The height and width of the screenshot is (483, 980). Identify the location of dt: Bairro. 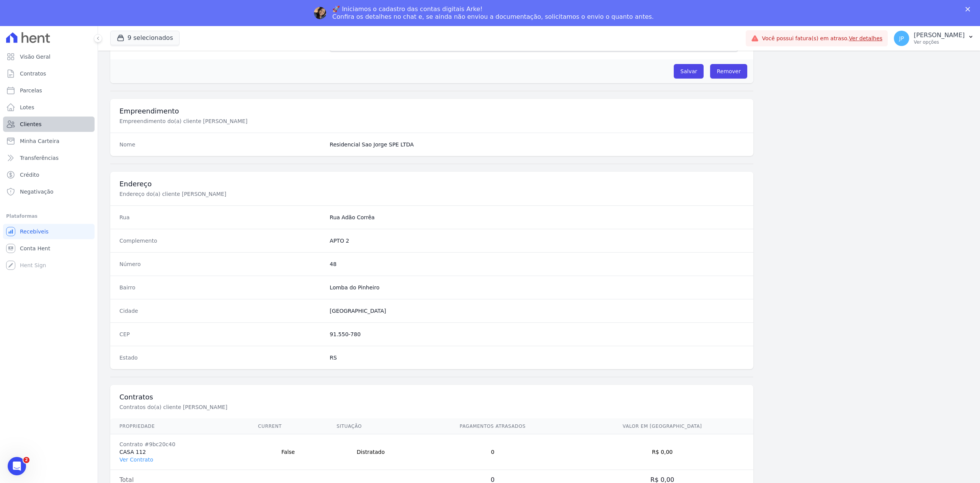
(221, 287).